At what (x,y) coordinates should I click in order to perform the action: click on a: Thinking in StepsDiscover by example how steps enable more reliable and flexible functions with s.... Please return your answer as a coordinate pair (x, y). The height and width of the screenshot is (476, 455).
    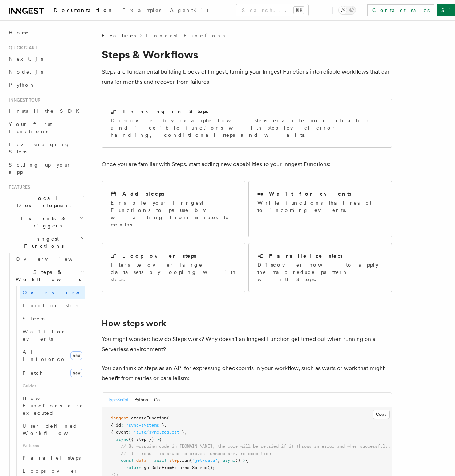
    Looking at the image, I should click on (247, 123).